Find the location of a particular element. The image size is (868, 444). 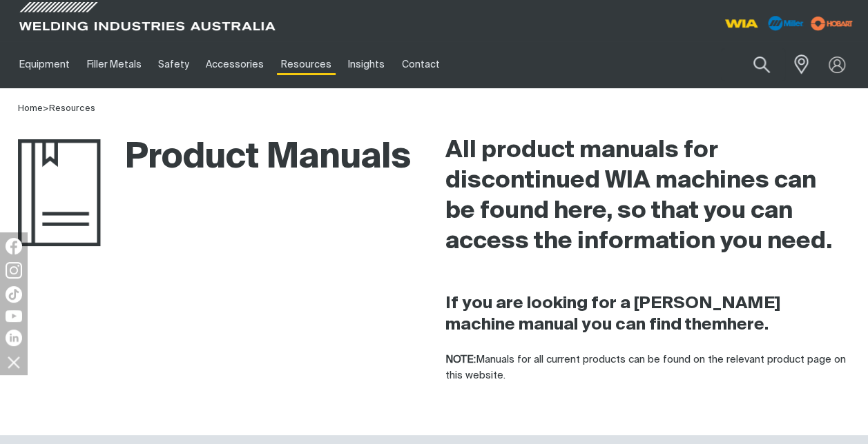

h1: Product Manuals is located at coordinates (214, 158).